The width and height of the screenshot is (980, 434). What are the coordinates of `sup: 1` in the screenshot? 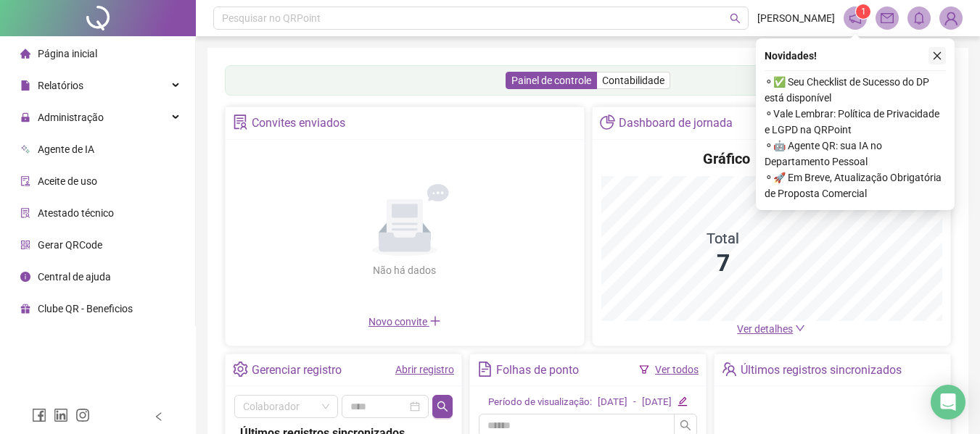 It's located at (863, 11).